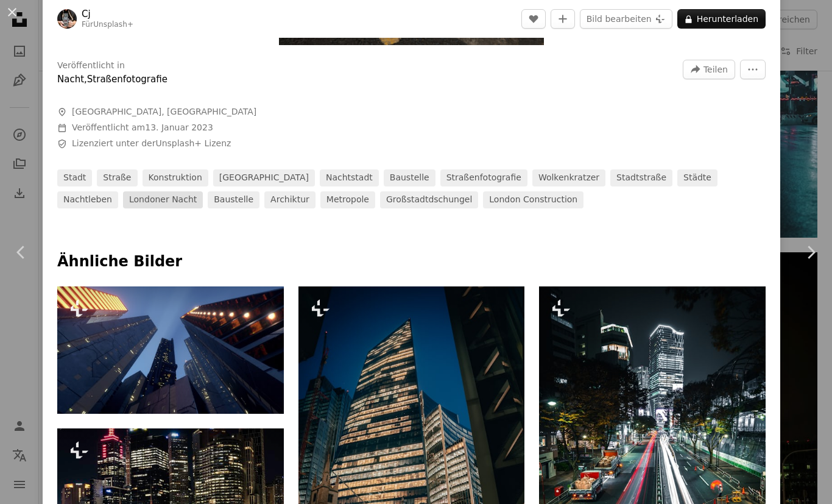  Describe the element at coordinates (114, 24) in the screenshot. I see `a: Unsplash+` at that location.